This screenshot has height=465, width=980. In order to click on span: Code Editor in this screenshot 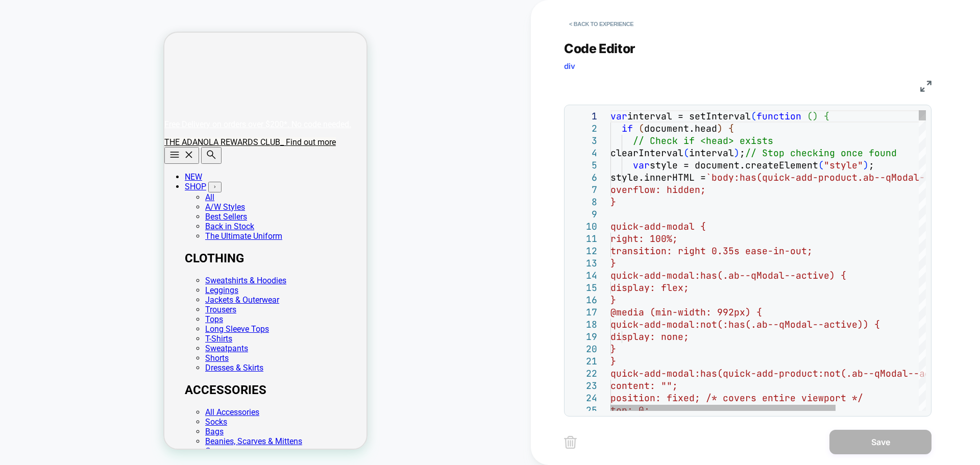, I will do `click(599, 48)`.